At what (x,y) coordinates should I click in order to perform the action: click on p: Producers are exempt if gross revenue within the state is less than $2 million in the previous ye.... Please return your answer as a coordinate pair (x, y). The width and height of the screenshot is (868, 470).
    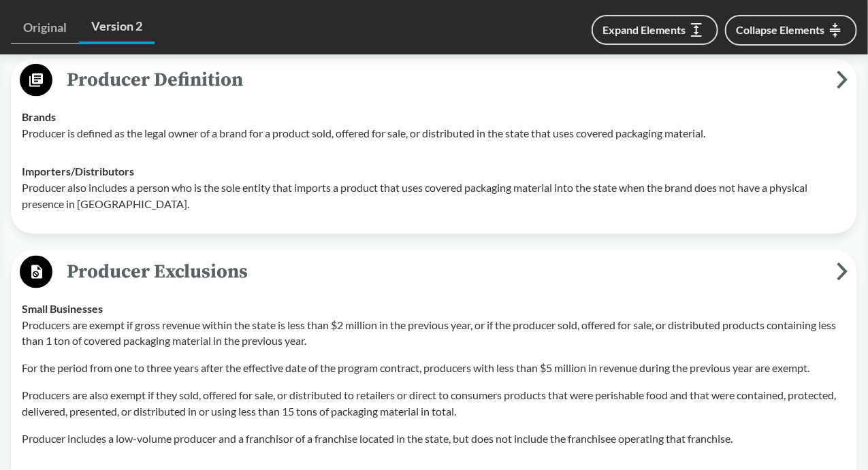
    Looking at the image, I should click on (434, 334).